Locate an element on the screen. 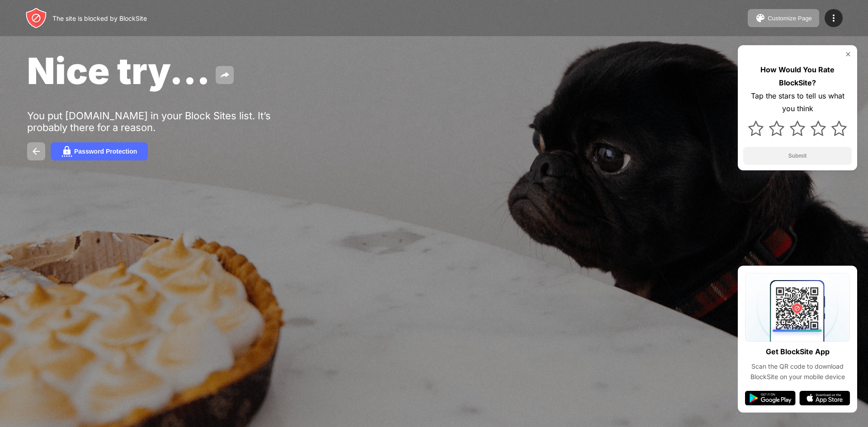 The height and width of the screenshot is (427, 868). img: back.svg is located at coordinates (36, 152).